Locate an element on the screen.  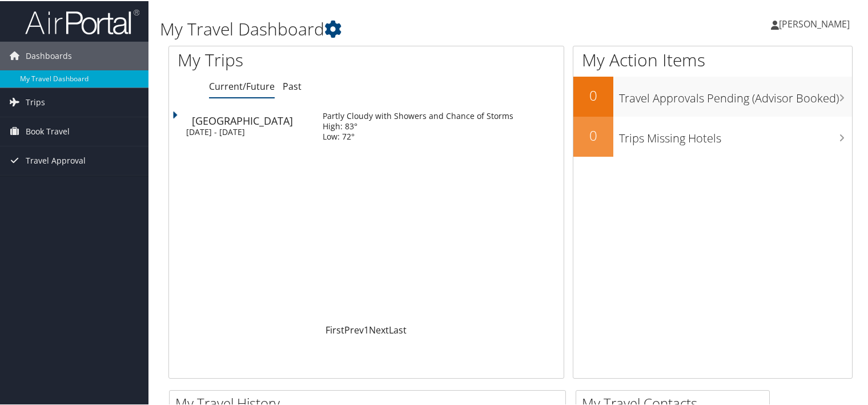
h3: Trips Missing Hotels is located at coordinates (736, 134).